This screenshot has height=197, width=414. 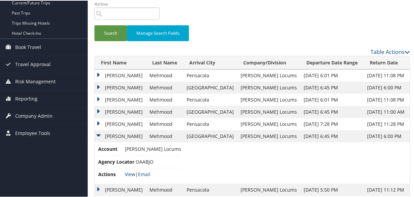 What do you see at coordinates (111, 174) in the screenshot?
I see `span: Actions` at bounding box center [111, 174].